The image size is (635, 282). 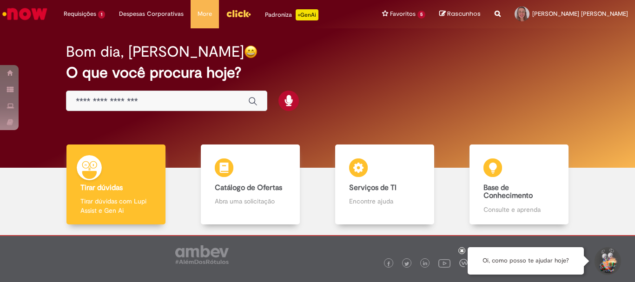 I want to click on img: logo_footer_twitter.png, so click(x=407, y=264).